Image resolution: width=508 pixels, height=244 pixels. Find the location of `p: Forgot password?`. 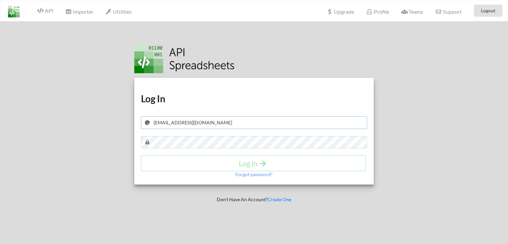

p: Forgot password? is located at coordinates (254, 174).